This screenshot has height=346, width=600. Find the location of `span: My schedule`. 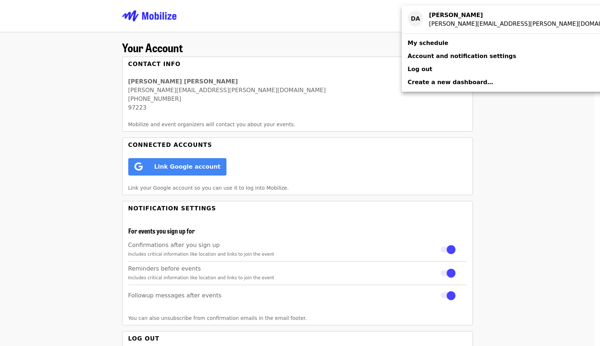

span: My schedule is located at coordinates (428, 43).